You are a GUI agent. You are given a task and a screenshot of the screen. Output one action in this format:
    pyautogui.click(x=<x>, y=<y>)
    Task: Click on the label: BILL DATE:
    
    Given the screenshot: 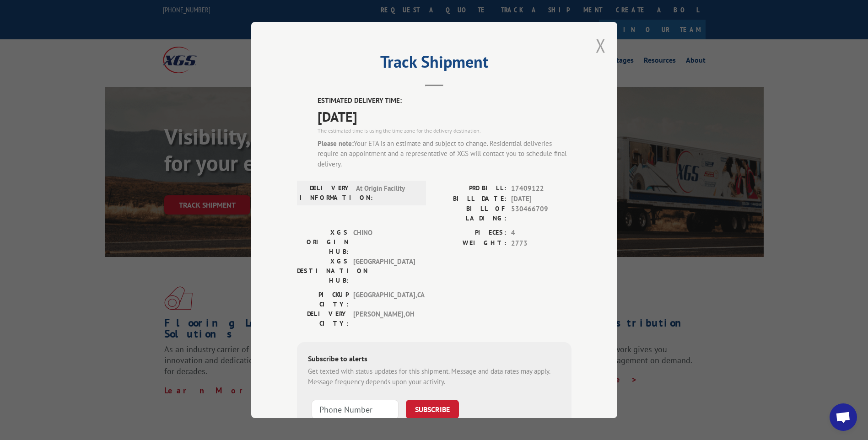 What is the action you would take?
    pyautogui.click(x=471, y=199)
    